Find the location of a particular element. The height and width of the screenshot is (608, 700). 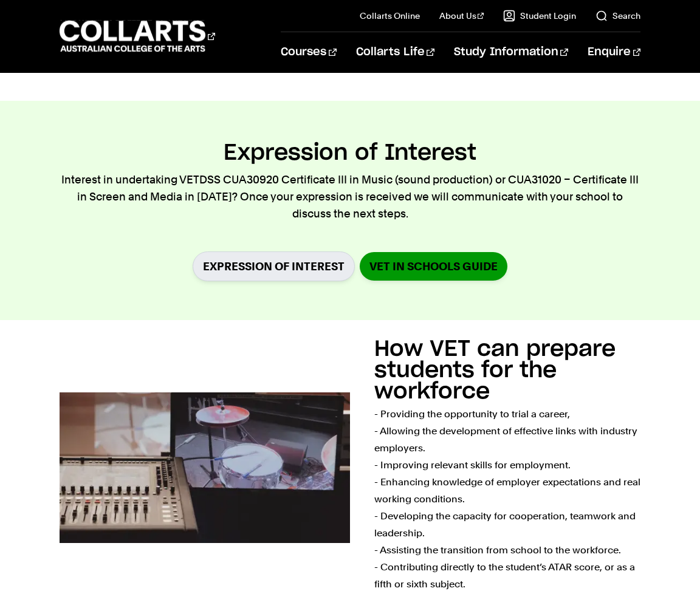

a: Collarts Online is located at coordinates (389, 16).